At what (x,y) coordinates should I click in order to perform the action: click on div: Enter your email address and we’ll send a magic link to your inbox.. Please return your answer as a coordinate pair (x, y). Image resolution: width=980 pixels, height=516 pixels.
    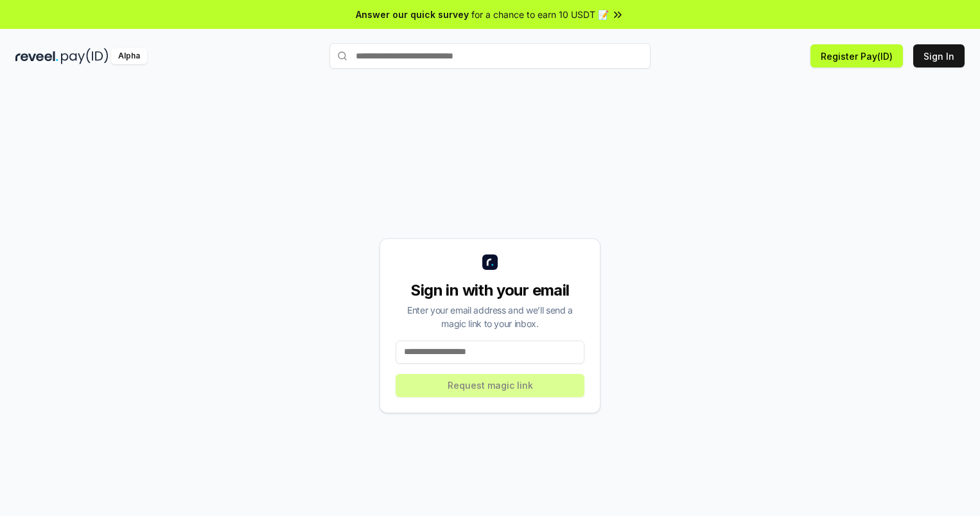
    Looking at the image, I should click on (490, 317).